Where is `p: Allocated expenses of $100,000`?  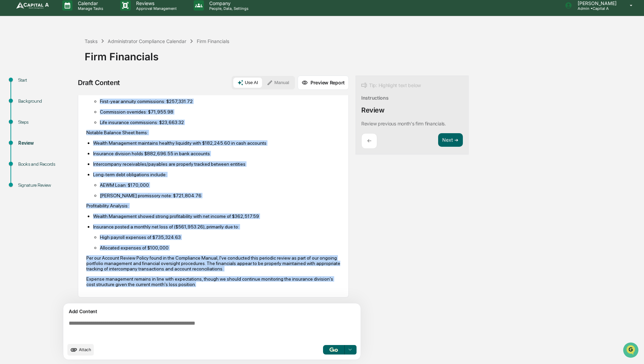
p: Allocated expenses of $100,000 is located at coordinates (220, 248).